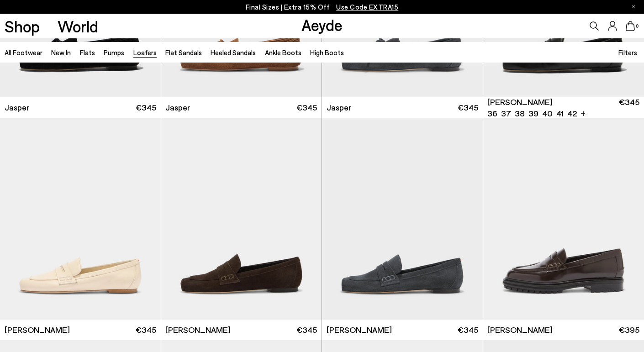 The image size is (644, 352). What do you see at coordinates (145, 52) in the screenshot?
I see `a: Loafers` at bounding box center [145, 52].